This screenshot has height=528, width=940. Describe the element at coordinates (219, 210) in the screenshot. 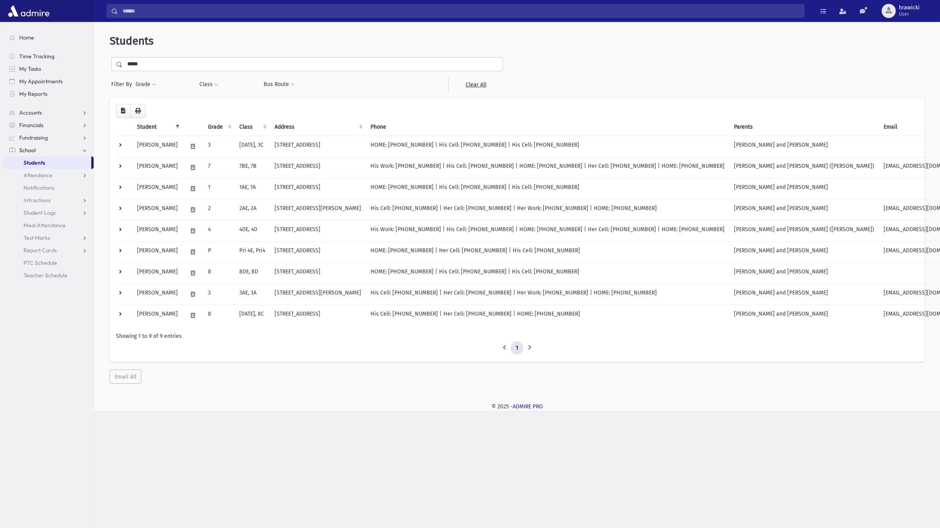

I see `td: 2` at that location.